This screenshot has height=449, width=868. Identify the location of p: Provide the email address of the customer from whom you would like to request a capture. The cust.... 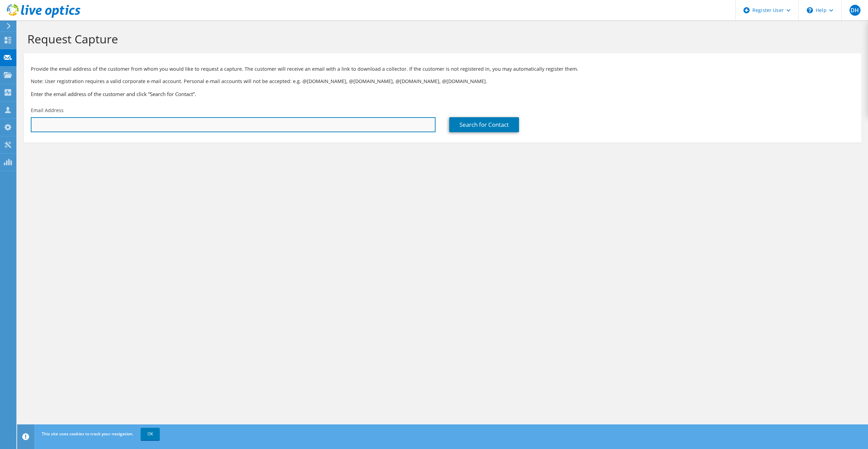
(442, 69).